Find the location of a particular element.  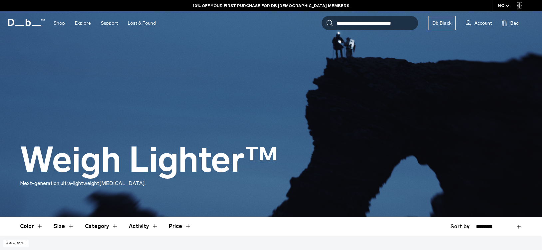

button: Toggle Price is located at coordinates (180, 226).